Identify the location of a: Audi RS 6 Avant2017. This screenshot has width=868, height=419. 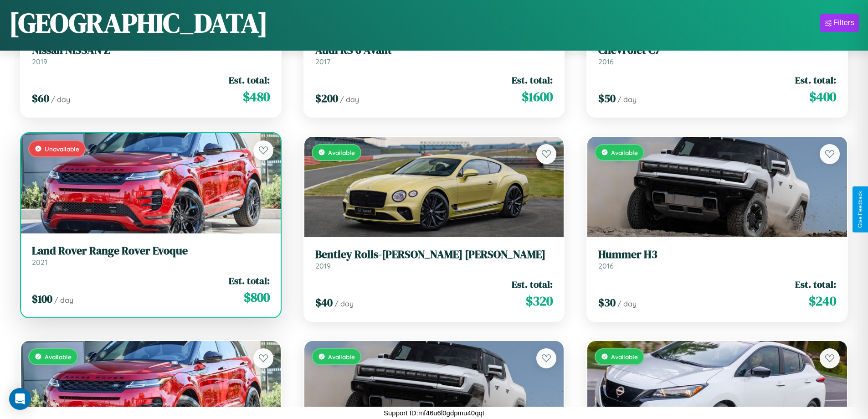
(434, 55).